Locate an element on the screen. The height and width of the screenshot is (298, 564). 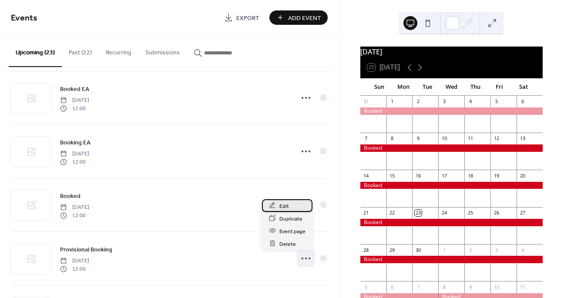
div: Mon is located at coordinates (403, 87).